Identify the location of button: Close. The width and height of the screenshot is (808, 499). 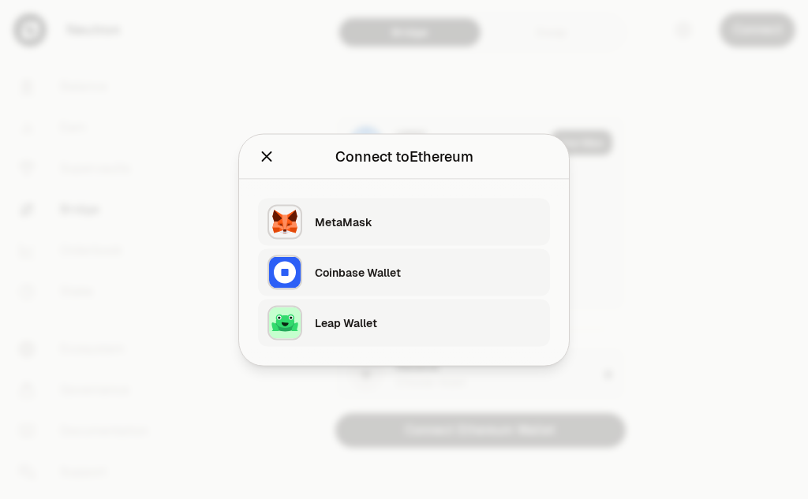
(267, 156).